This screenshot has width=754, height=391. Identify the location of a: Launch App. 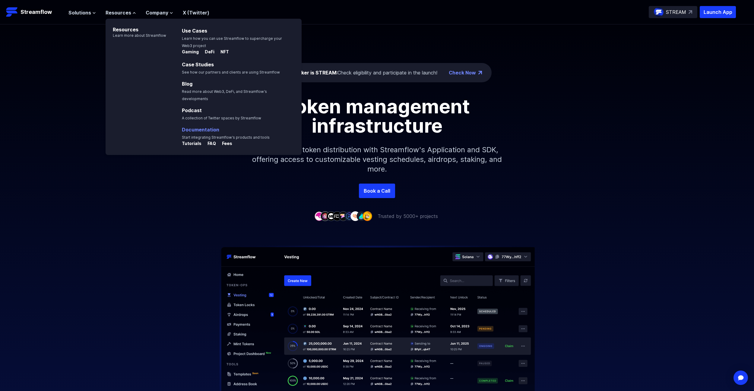
(718, 12).